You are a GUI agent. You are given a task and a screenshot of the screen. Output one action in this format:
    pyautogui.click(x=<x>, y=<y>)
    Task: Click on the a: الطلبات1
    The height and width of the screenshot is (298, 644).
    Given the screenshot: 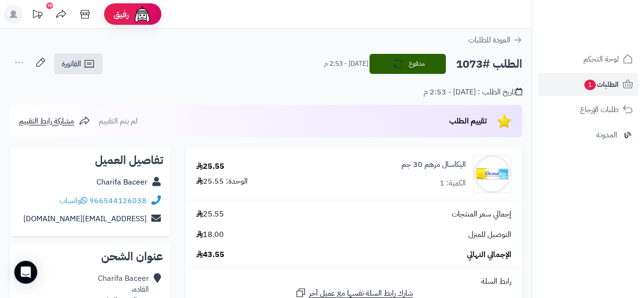 What is the action you would take?
    pyautogui.click(x=588, y=84)
    